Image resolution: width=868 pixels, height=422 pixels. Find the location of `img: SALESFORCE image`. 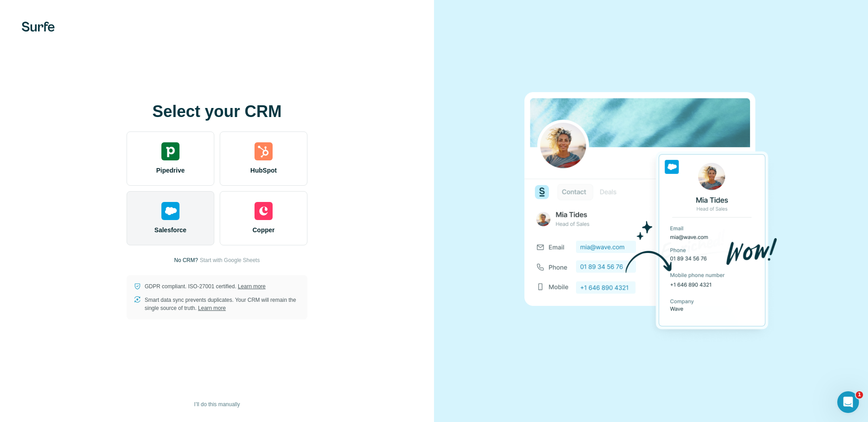

img: SALESFORCE image is located at coordinates (651, 211).